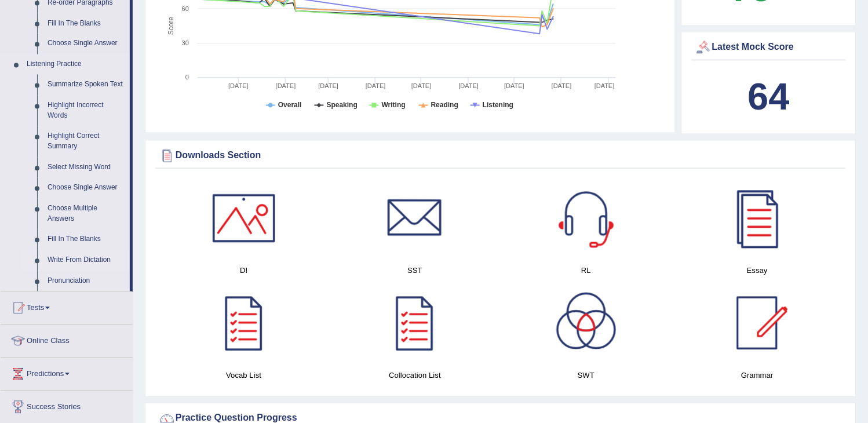 This screenshot has width=868, height=423. I want to click on tspan: Writing, so click(394, 105).